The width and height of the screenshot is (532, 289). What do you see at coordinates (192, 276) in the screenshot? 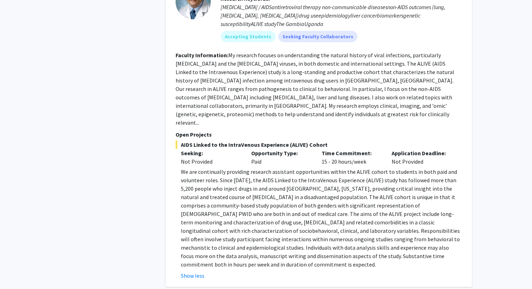
I see `button: Show less` at bounding box center [192, 276].